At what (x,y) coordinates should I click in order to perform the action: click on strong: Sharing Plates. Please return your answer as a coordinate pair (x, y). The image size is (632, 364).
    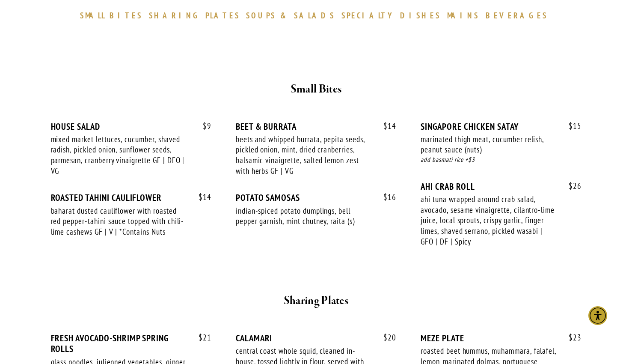
    Looking at the image, I should click on (316, 301).